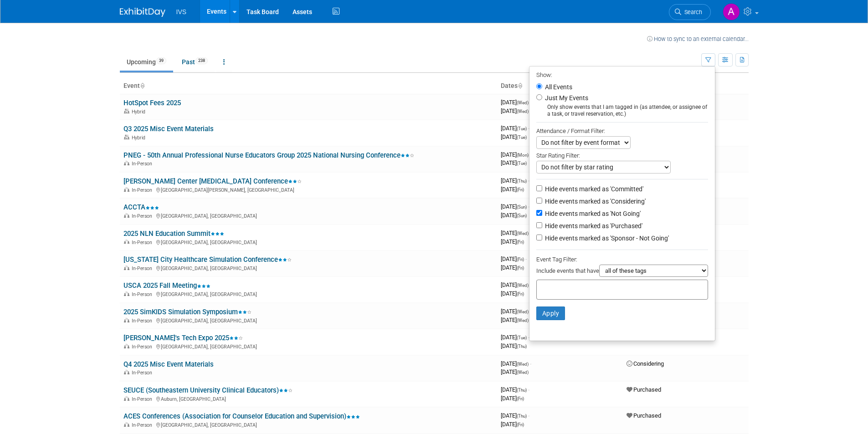  Describe the element at coordinates (201, 60) in the screenshot. I see `span: 238` at that location.